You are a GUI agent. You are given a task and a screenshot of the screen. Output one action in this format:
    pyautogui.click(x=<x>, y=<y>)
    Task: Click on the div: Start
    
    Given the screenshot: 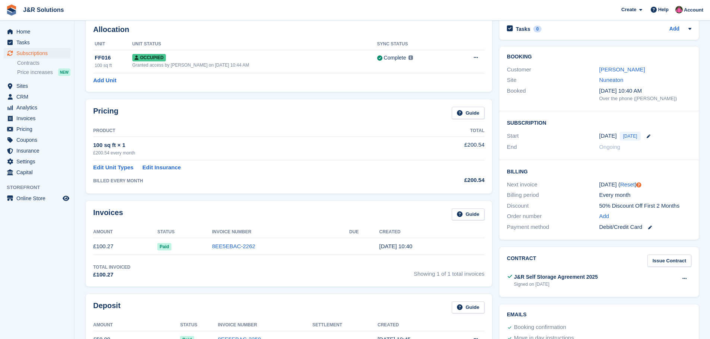 What is the action you would take?
    pyautogui.click(x=553, y=136)
    